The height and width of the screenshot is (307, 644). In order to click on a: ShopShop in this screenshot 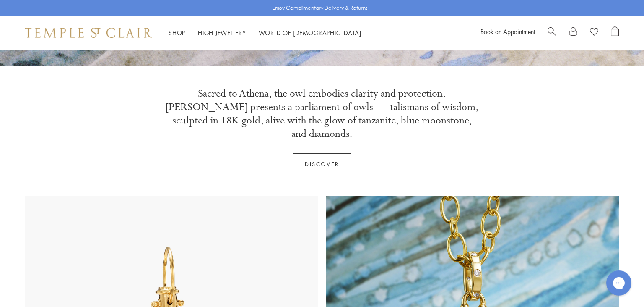, I will do `click(177, 33)`.